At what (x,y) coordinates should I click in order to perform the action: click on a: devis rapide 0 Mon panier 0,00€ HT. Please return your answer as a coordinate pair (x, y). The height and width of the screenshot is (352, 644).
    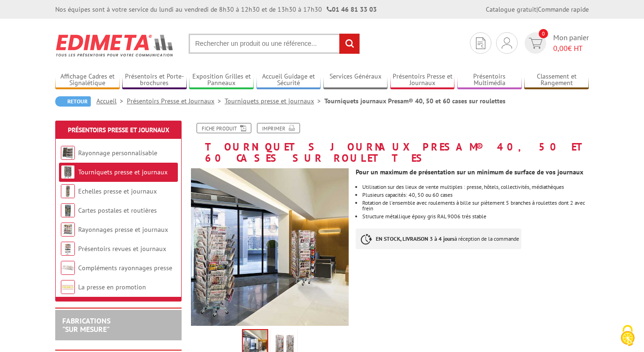
    Looking at the image, I should click on (556, 43).